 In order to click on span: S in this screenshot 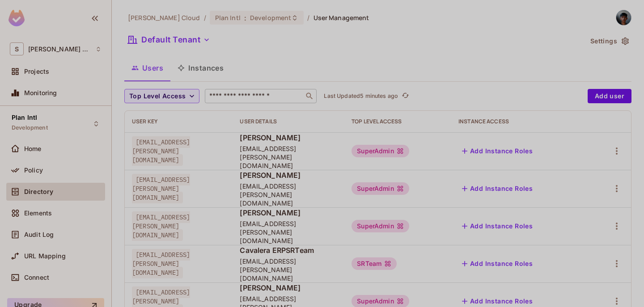, I will do `click(17, 49)`.